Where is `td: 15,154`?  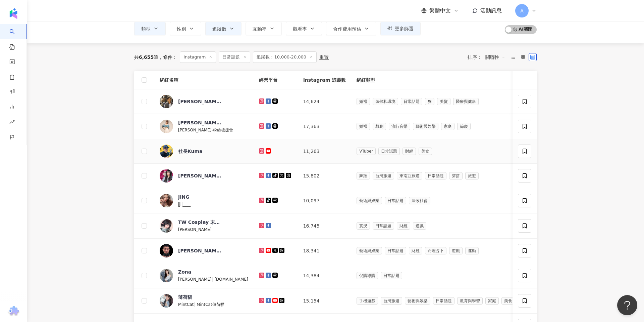 td: 15,154 is located at coordinates (324, 301).